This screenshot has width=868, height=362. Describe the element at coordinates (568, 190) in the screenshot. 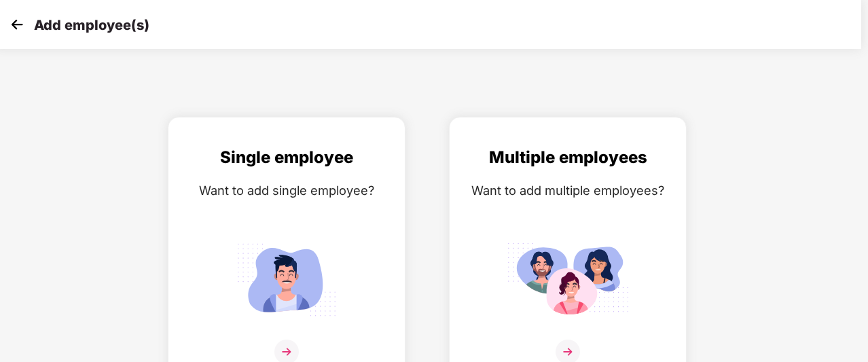

I see `div: Want to add multiple employees?` at that location.